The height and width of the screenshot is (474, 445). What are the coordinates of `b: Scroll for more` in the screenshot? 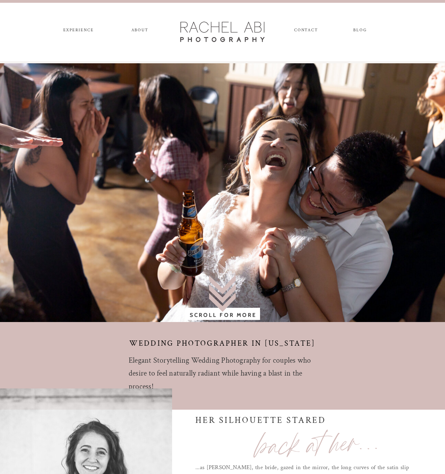 It's located at (223, 315).